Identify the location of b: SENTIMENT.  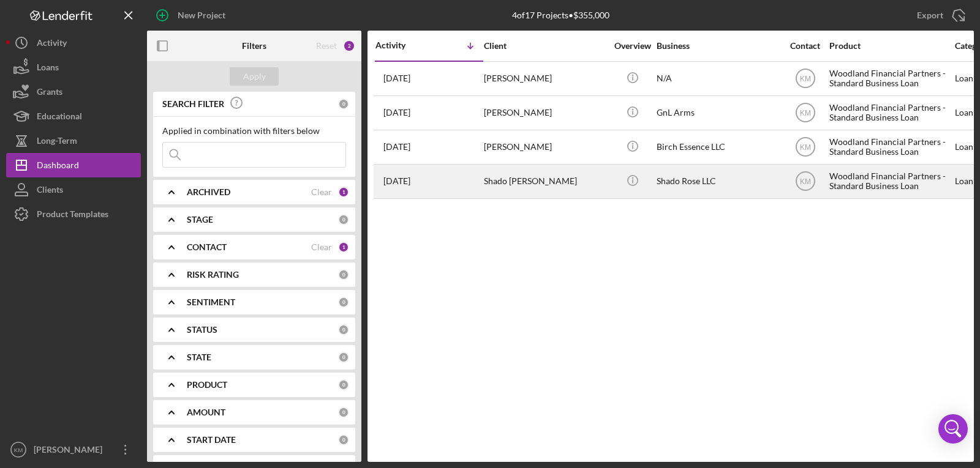
(211, 302).